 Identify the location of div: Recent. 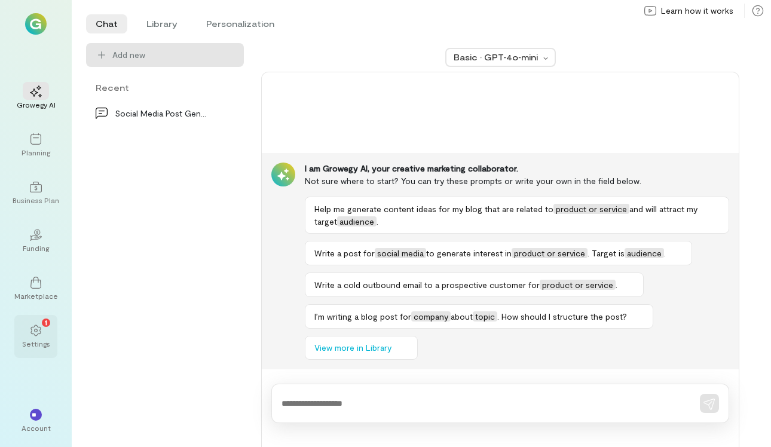
(165, 87).